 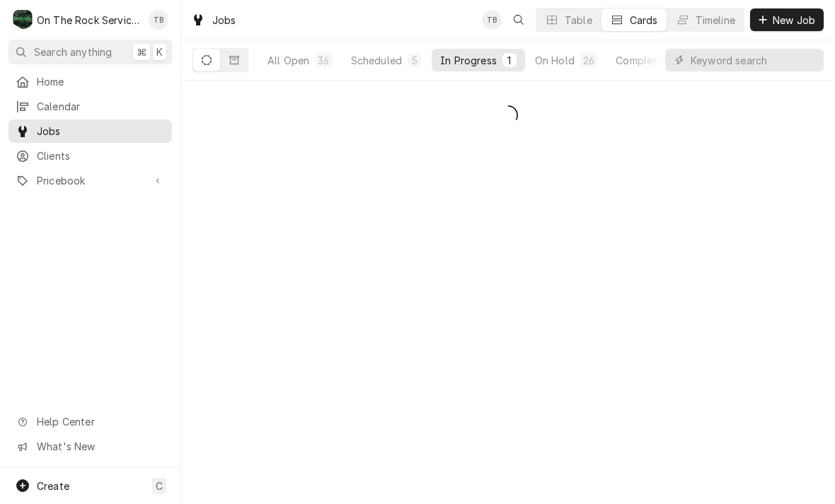 What do you see at coordinates (90, 422) in the screenshot?
I see `a: Go to Help Center` at bounding box center [90, 422].